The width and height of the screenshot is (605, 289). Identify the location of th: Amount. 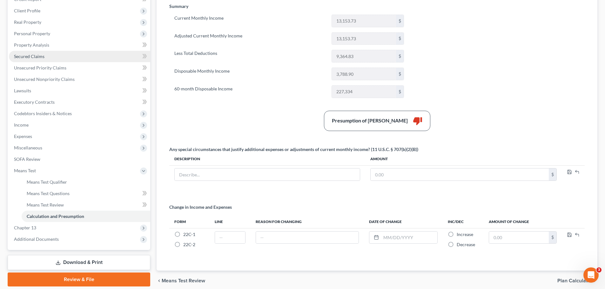
(463, 159).